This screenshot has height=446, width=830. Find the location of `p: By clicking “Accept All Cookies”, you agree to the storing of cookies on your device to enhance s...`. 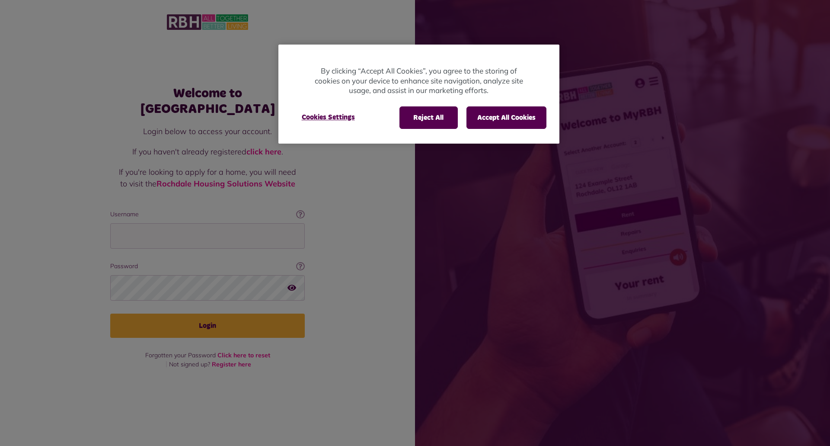

p: By clicking “Accept All Cookies”, you agree to the storing of cookies on your device to enhance s... is located at coordinates (419, 81).